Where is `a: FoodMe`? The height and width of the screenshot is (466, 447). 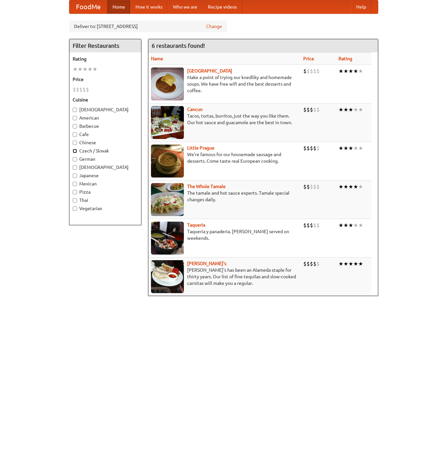 a: FoodMe is located at coordinates (88, 7).